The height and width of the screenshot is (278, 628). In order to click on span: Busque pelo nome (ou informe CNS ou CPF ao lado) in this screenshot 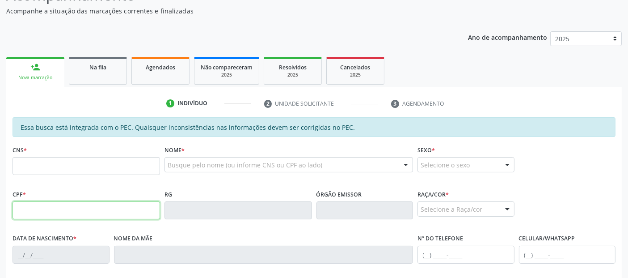, I will do `click(245, 165)`.